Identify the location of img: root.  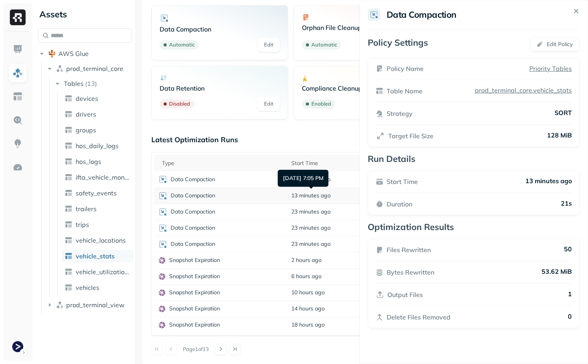
(52, 54).